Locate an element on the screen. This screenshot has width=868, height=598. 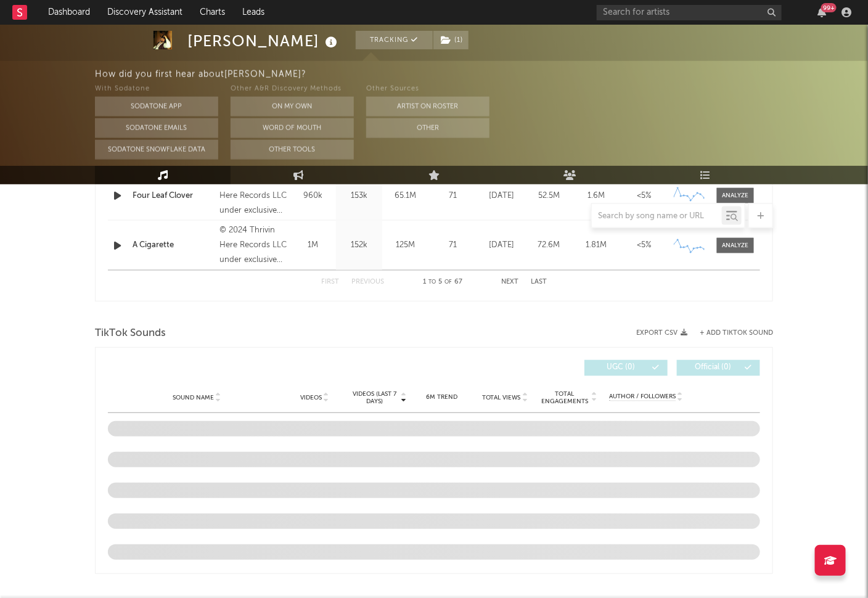
div: 52.5M is located at coordinates (549, 196).